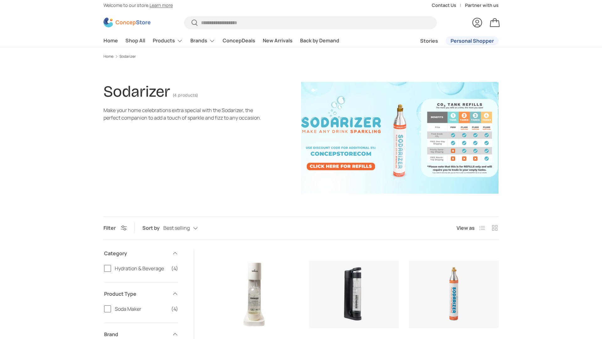 The image size is (602, 339). I want to click on a: Stories, so click(429, 41).